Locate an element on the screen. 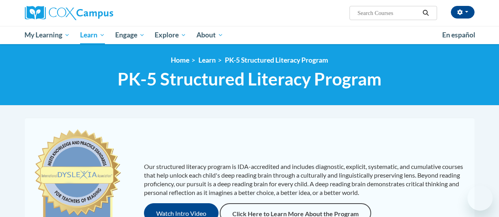  div: Main menu is located at coordinates (250, 35).